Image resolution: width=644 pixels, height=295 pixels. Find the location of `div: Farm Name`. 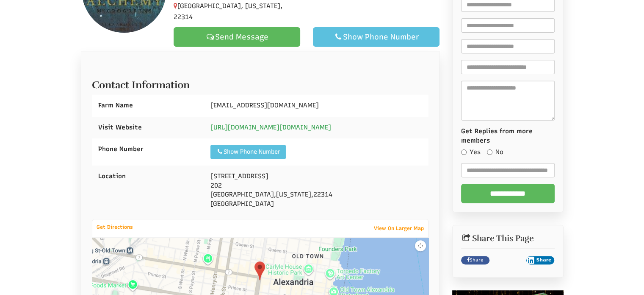

div: Farm Name is located at coordinates (148, 105).